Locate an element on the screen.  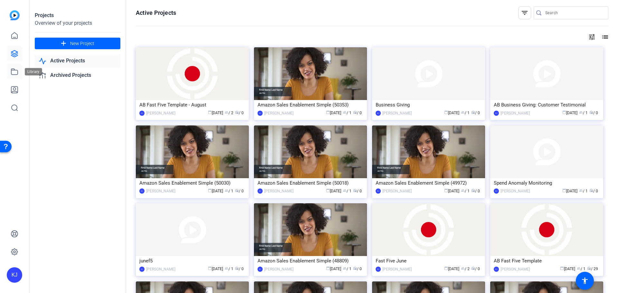
div: AB Fast Five Template is located at coordinates (546, 261).